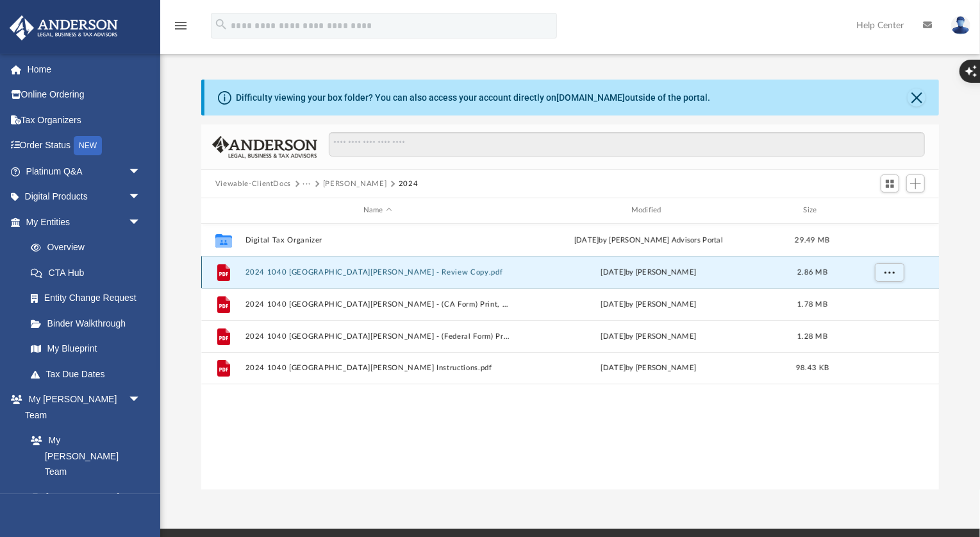 Image resolution: width=980 pixels, height=537 pixels. What do you see at coordinates (85, 171) in the screenshot?
I see `a: Platinum Q&Aarrow_drop_down` at bounding box center [85, 171].